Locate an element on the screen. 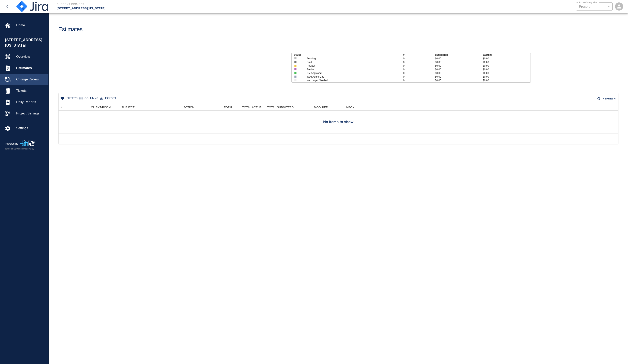 Image resolution: width=628 pixels, height=364 pixels. p: Current Project is located at coordinates (196, 4).